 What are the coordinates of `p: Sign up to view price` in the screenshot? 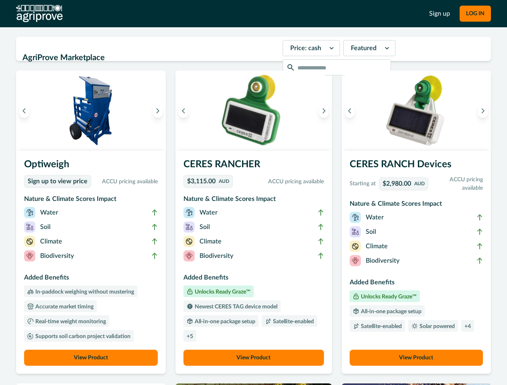 It's located at (57, 181).